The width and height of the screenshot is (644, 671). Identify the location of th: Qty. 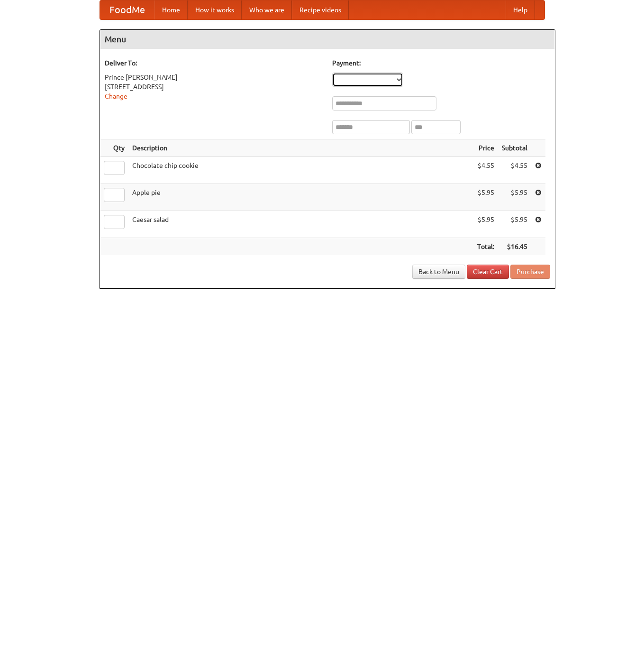
(114, 148).